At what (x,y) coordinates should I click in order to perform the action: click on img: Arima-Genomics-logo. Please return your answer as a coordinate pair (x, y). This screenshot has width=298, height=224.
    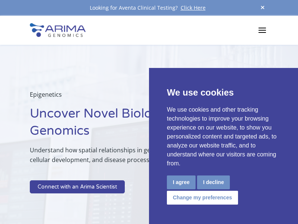
    Looking at the image, I should click on (58, 30).